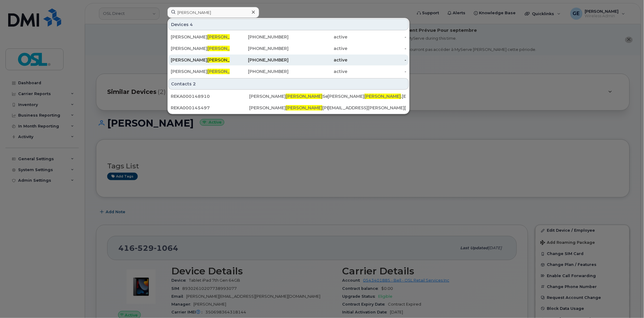 Image resolution: width=644 pixels, height=318 pixels. Describe the element at coordinates (288, 24) in the screenshot. I see `div: Devices` at that location.